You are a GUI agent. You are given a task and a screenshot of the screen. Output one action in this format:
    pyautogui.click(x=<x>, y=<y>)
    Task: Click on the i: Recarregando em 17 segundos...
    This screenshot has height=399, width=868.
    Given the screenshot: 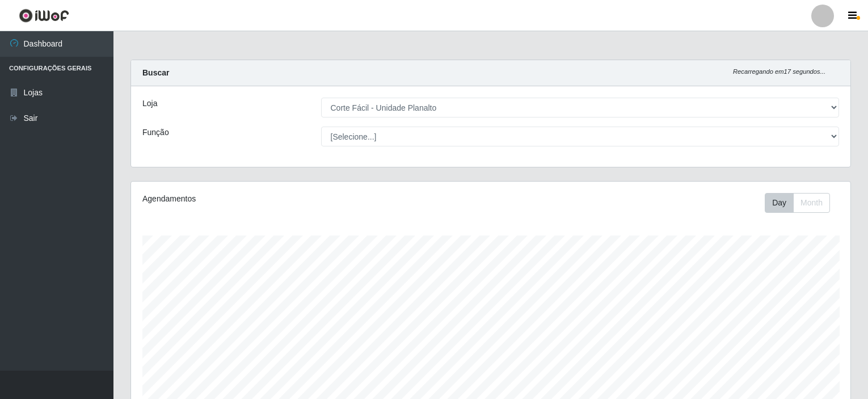 What is the action you would take?
    pyautogui.click(x=779, y=71)
    